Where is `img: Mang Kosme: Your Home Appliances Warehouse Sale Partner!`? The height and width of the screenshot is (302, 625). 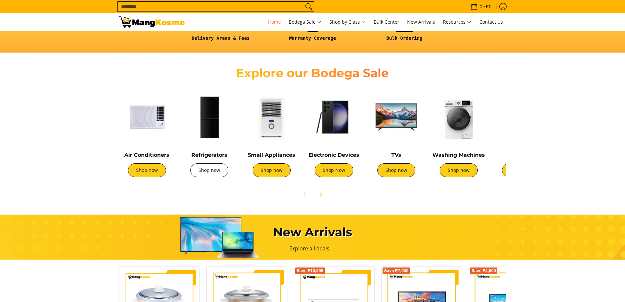
img: Mang Kosme: Your Home Appliances Warehouse Sale Partner! is located at coordinates (152, 22).